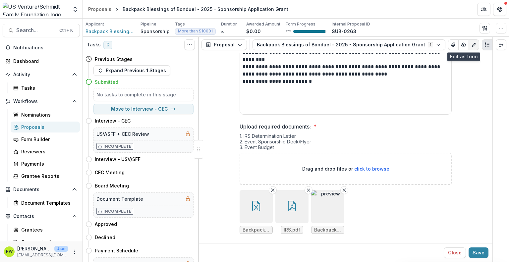 The image size is (509, 262). Describe the element at coordinates (155, 31) in the screenshot. I see `p: Sponsorship` at that location.